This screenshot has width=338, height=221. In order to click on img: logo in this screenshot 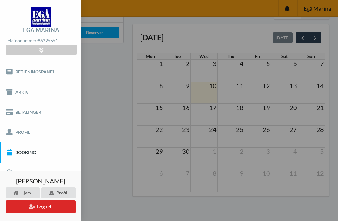, I will do `click(41, 17)`.